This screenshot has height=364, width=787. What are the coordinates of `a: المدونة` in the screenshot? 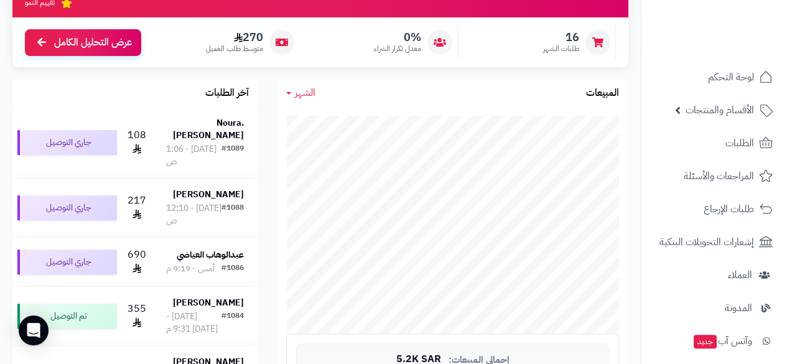 It's located at (714, 308).